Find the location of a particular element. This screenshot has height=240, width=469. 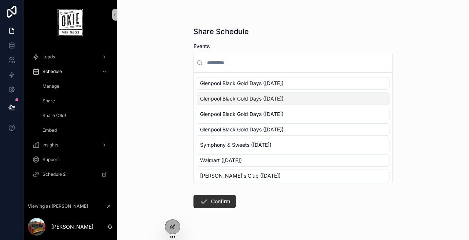

a: Schedule 2 is located at coordinates (70, 174).